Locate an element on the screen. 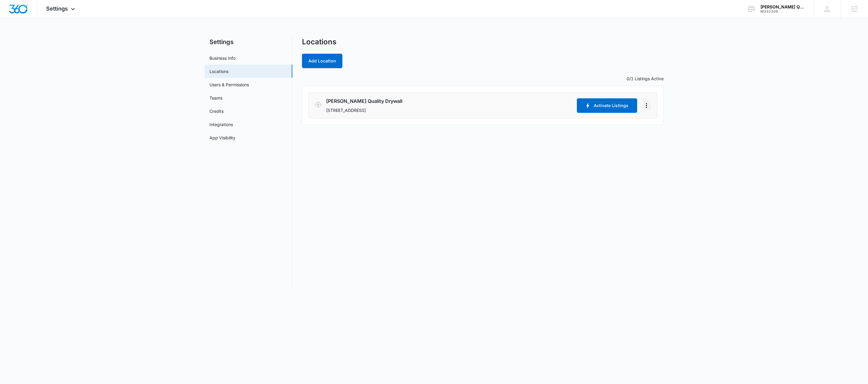 The height and width of the screenshot is (384, 868). a: Add Location is located at coordinates (322, 61).